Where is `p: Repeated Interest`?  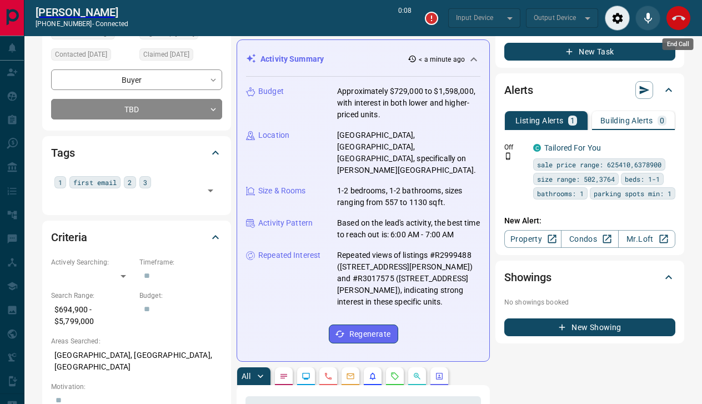 p: Repeated Interest is located at coordinates (289, 255).